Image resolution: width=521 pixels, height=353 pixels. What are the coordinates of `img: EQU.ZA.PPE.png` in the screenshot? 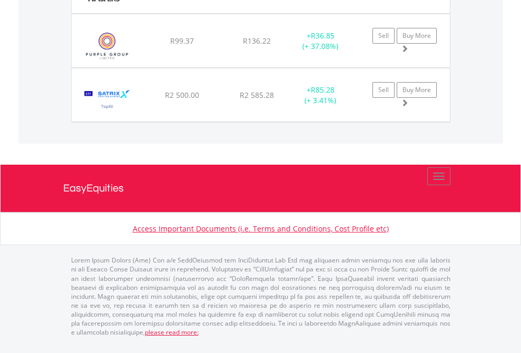 It's located at (107, 46).